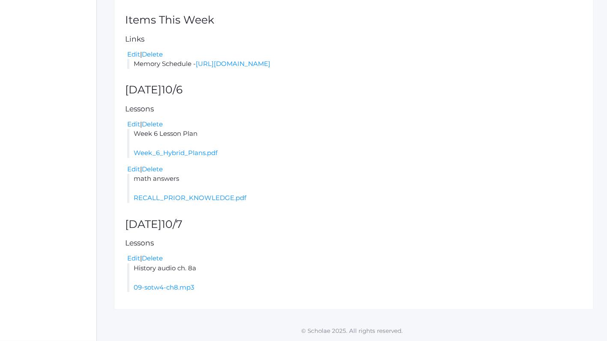  I want to click on p: © Scholae 2025. All rights reserved., so click(352, 331).